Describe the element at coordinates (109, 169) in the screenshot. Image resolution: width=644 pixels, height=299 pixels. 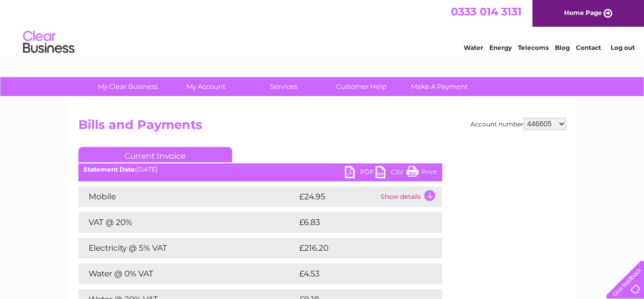
I see `b: Statement Date:` at that location.